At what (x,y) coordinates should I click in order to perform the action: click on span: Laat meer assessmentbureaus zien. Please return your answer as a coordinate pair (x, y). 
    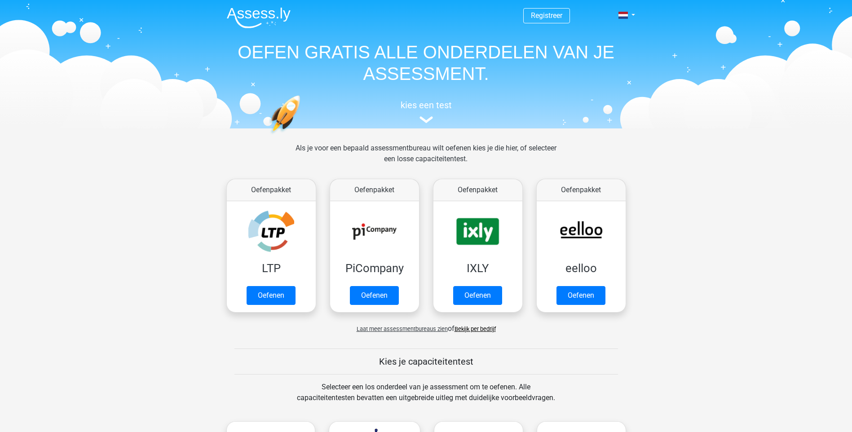
    Looking at the image, I should click on (402, 329).